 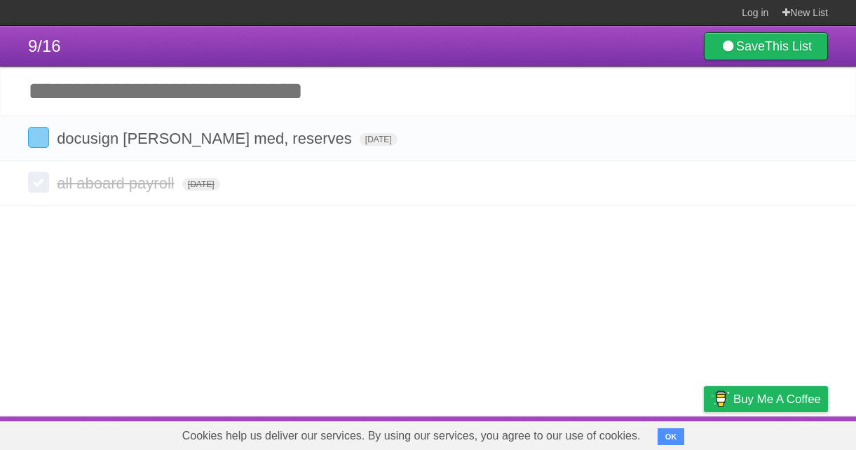 What do you see at coordinates (766, 46) in the screenshot?
I see `a: SaveThis List` at bounding box center [766, 46].